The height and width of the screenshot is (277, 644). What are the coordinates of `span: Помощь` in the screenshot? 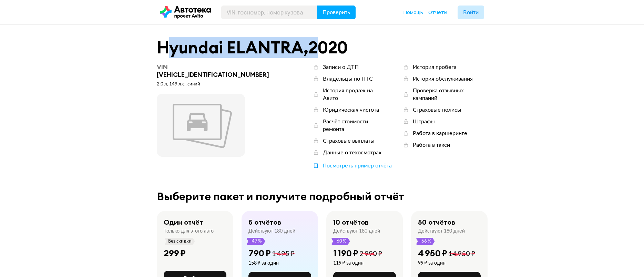 It's located at (413, 12).